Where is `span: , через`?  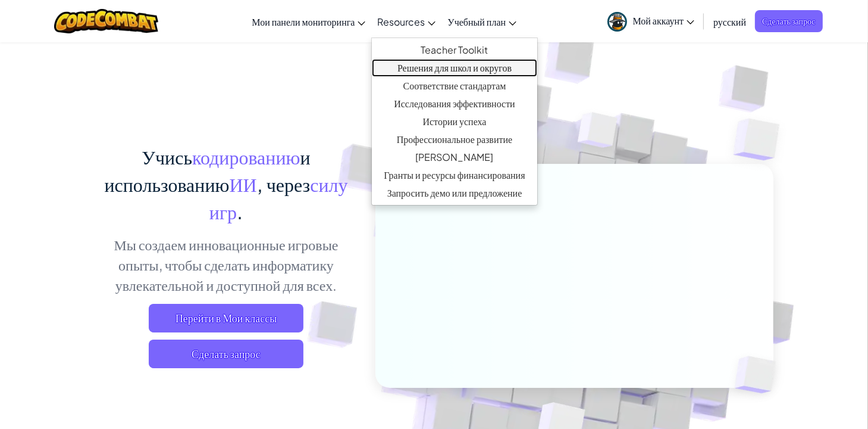 span: , через is located at coordinates (284, 184).